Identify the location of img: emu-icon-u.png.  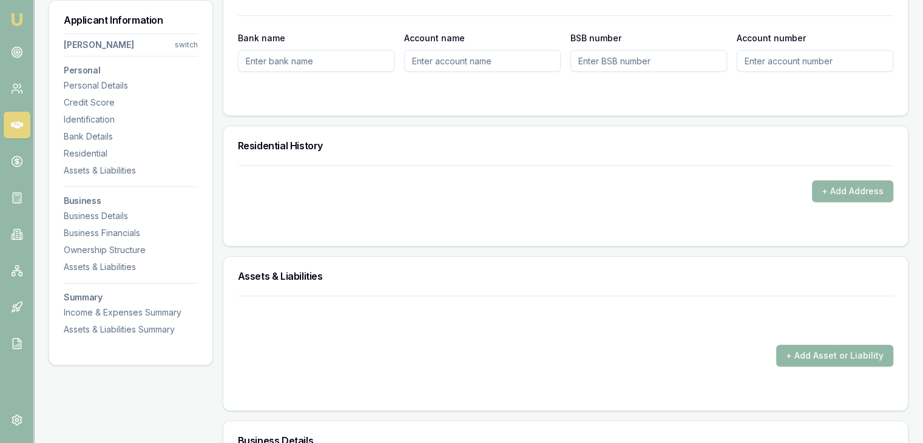
(17, 19).